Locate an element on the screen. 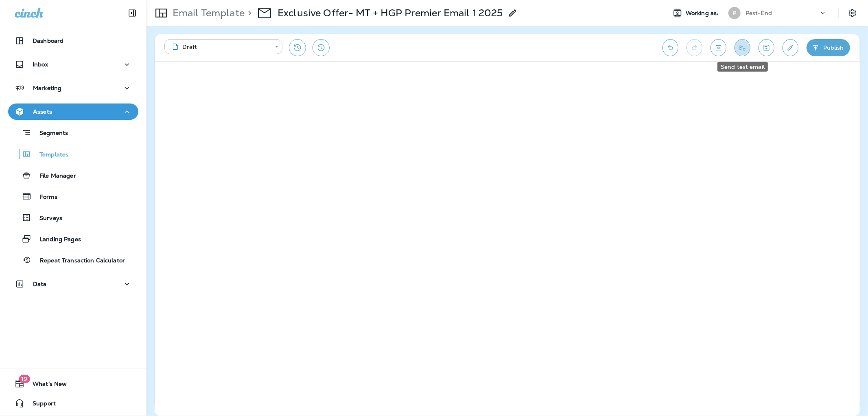 The width and height of the screenshot is (868, 416). button: Forms is located at coordinates (73, 196).